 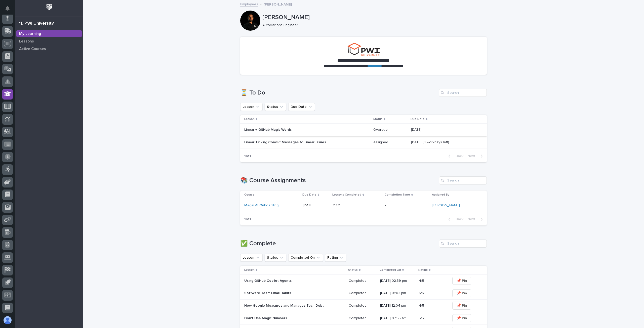 I want to click on p: My Learning, so click(x=30, y=34).